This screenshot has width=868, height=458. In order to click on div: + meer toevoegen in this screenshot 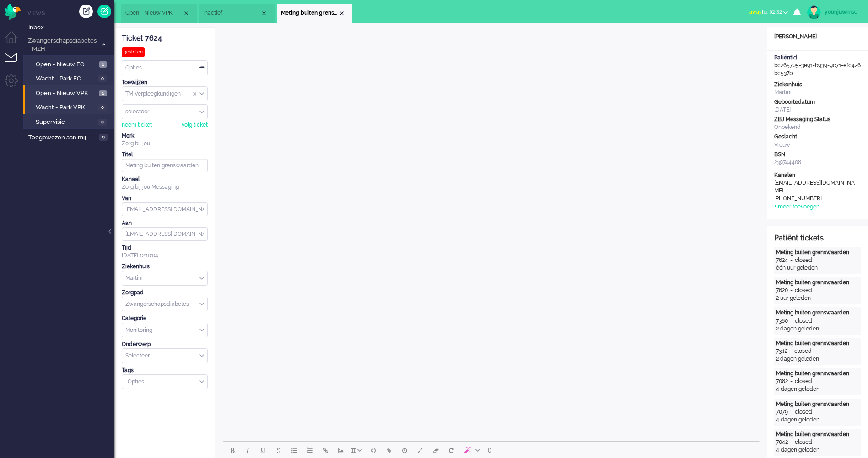, I will do `click(796, 207)`.